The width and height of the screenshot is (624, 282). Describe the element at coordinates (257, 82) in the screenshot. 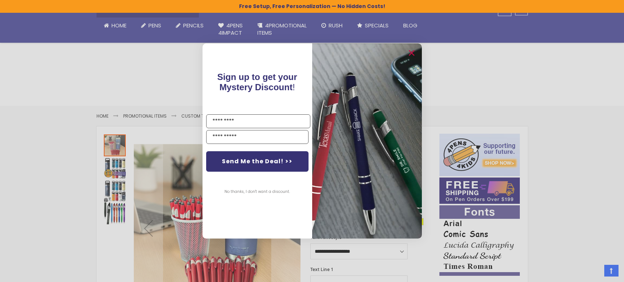

I see `span: Sign up to get your Mystery Discount` at that location.